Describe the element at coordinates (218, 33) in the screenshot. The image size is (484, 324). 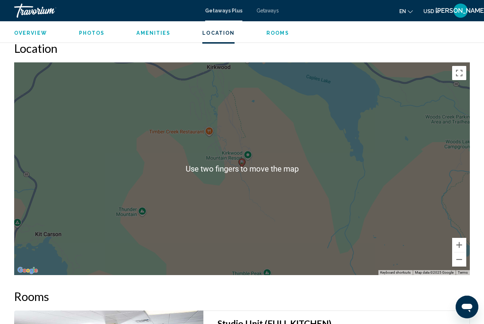
I see `span: Location` at that location.